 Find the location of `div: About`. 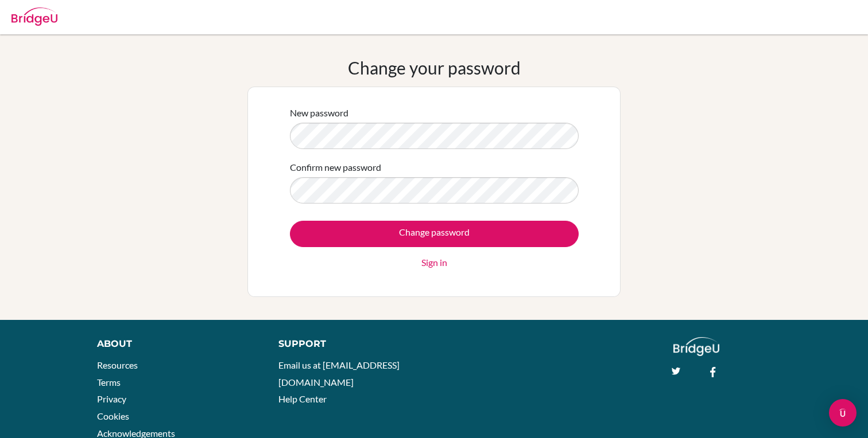

div: About is located at coordinates (175, 344).